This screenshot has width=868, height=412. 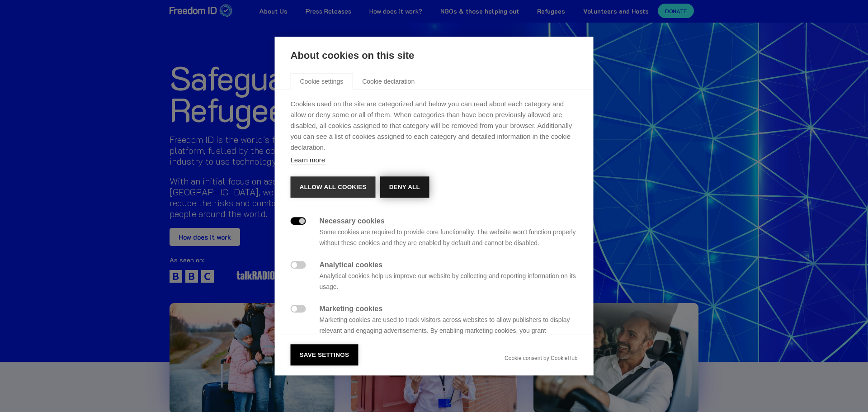 I want to click on strong: Necessary cookies, so click(x=352, y=221).